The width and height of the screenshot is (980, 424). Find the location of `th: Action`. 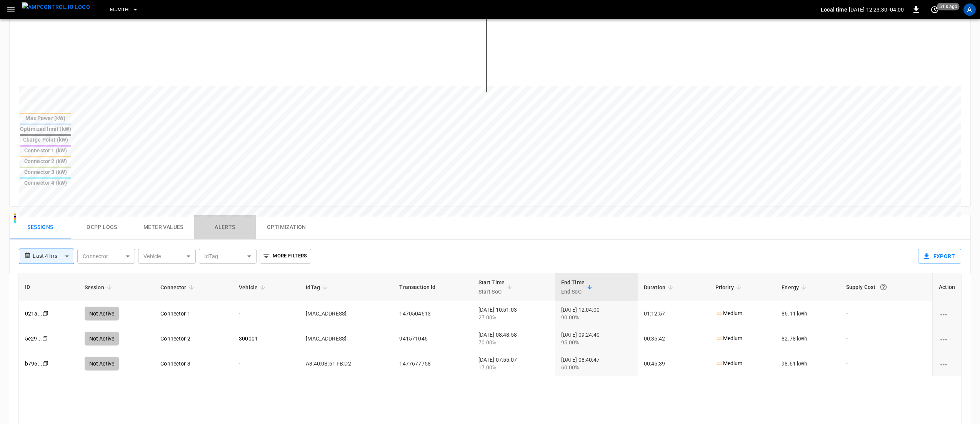

th: Action is located at coordinates (947, 287).